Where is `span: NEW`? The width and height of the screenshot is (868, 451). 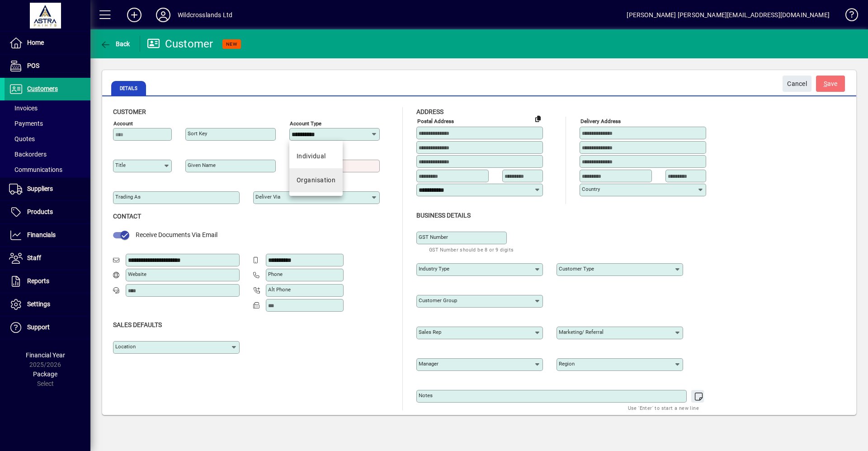 span: NEW is located at coordinates (232, 44).